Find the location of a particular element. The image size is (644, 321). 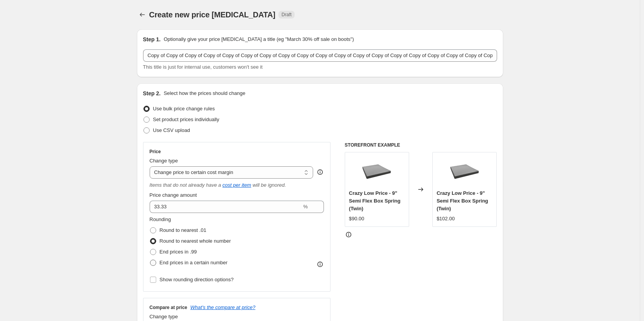

button: What's the compare at price? is located at coordinates (223, 308).